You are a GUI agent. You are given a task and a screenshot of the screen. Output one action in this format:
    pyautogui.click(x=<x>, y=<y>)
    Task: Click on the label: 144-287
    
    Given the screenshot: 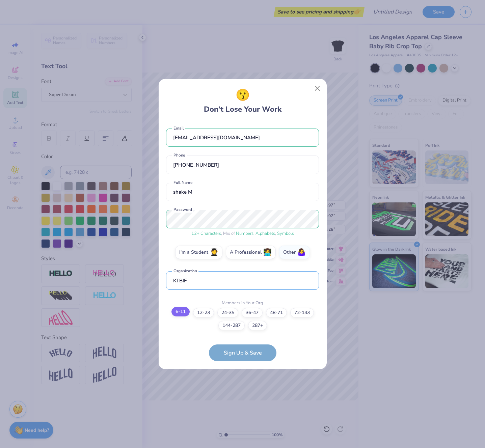 What is the action you would take?
    pyautogui.click(x=231, y=326)
    